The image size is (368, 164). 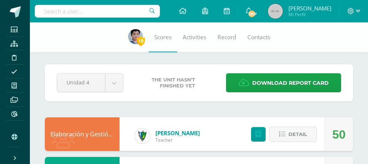 I want to click on button: Detail, so click(x=293, y=134).